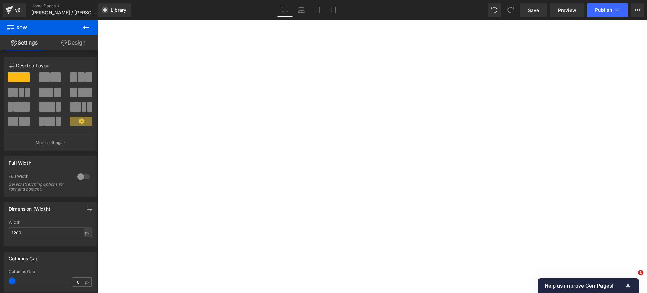 This screenshot has height=293, width=647. Describe the element at coordinates (638, 10) in the screenshot. I see `button: More` at that location.